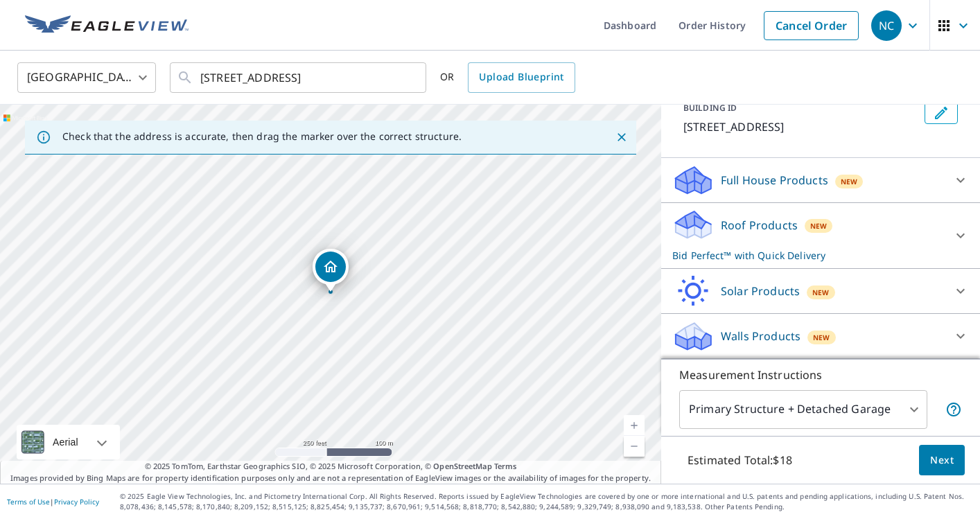 The image size is (980, 519). I want to click on a: Current Level 17, Zoom In, so click(635, 425).